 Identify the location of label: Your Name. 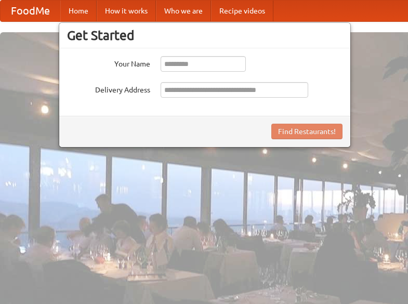
(109, 62).